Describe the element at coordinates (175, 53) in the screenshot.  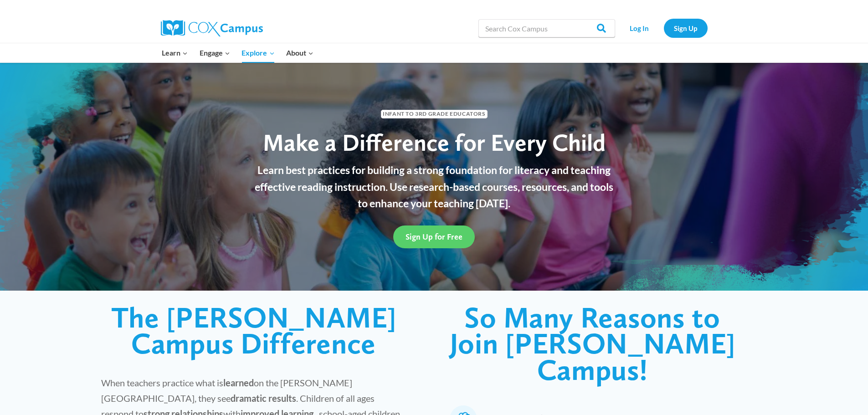
I see `span: Learn` at that location.